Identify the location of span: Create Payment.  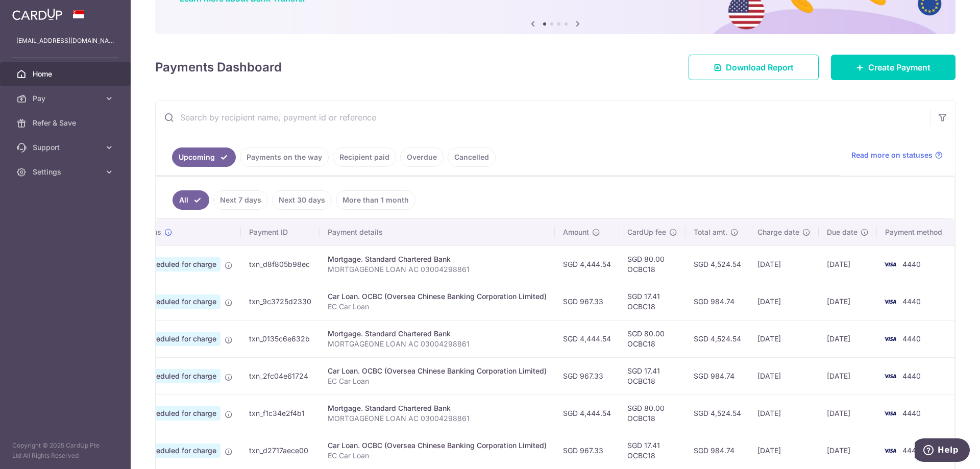
(899, 67).